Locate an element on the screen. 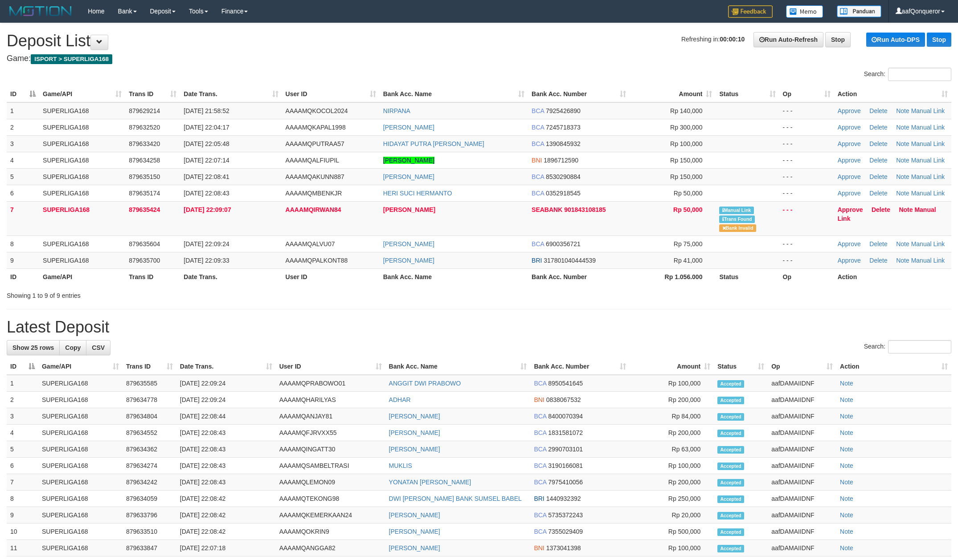 This screenshot has width=958, height=560. a: MUKLIS is located at coordinates (401, 466).